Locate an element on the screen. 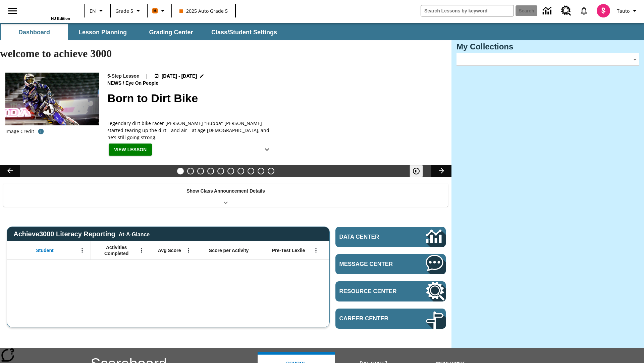 The width and height of the screenshot is (644, 363). span: Data Center is located at coordinates (371, 237).